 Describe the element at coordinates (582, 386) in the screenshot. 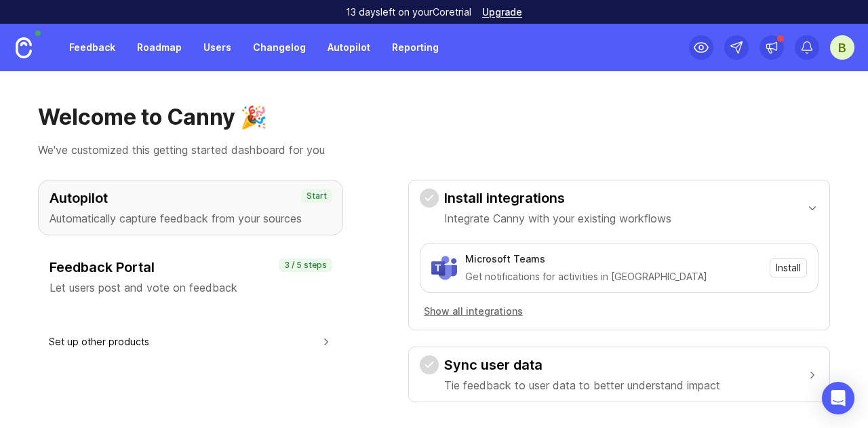

I see `p: Tie feedback to user data to better understand impact` at that location.